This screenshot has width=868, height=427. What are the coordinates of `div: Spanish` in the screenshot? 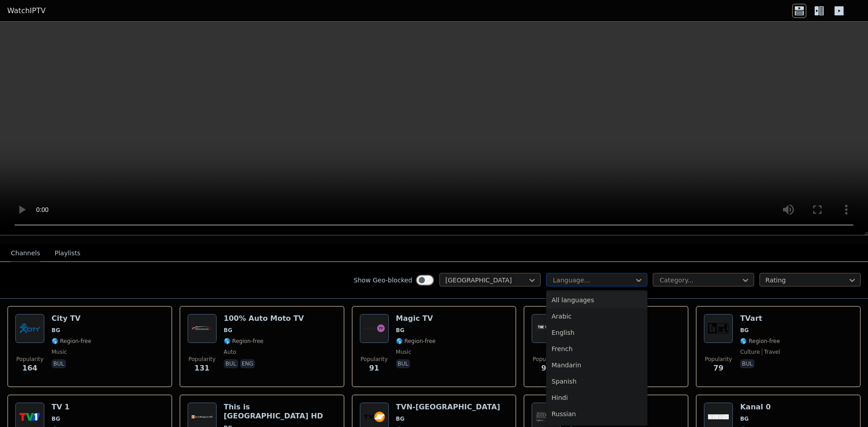 It's located at (597, 382).